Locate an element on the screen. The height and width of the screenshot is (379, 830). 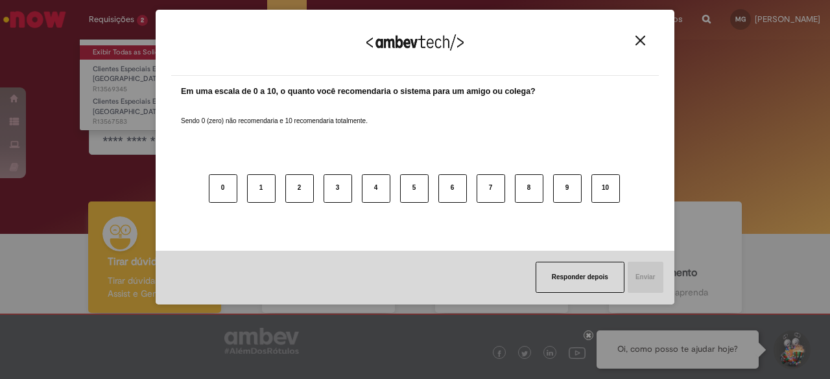
button: 3 is located at coordinates (338, 189).